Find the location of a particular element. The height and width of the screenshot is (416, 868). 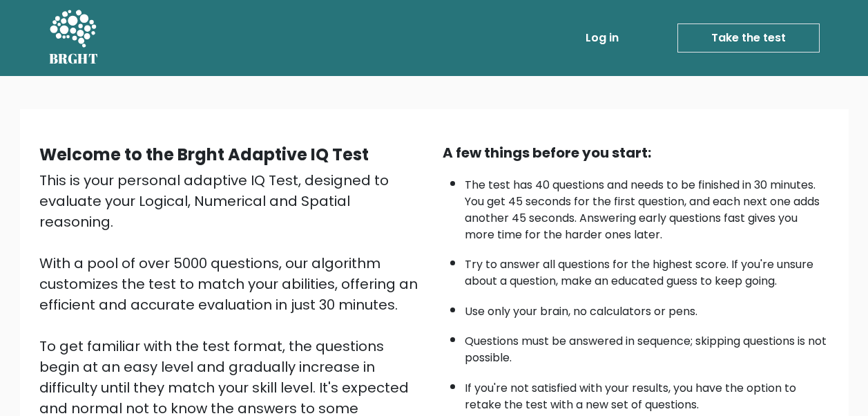

a: Log in is located at coordinates (602, 38).